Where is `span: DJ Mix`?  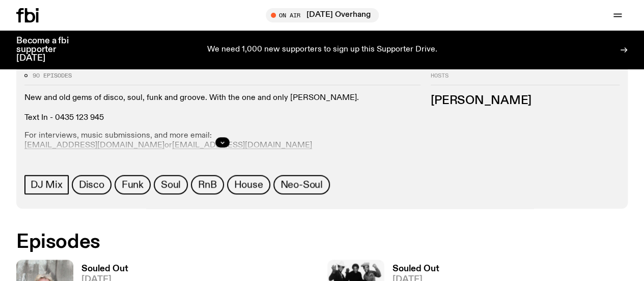 span: DJ Mix is located at coordinates (46, 184).